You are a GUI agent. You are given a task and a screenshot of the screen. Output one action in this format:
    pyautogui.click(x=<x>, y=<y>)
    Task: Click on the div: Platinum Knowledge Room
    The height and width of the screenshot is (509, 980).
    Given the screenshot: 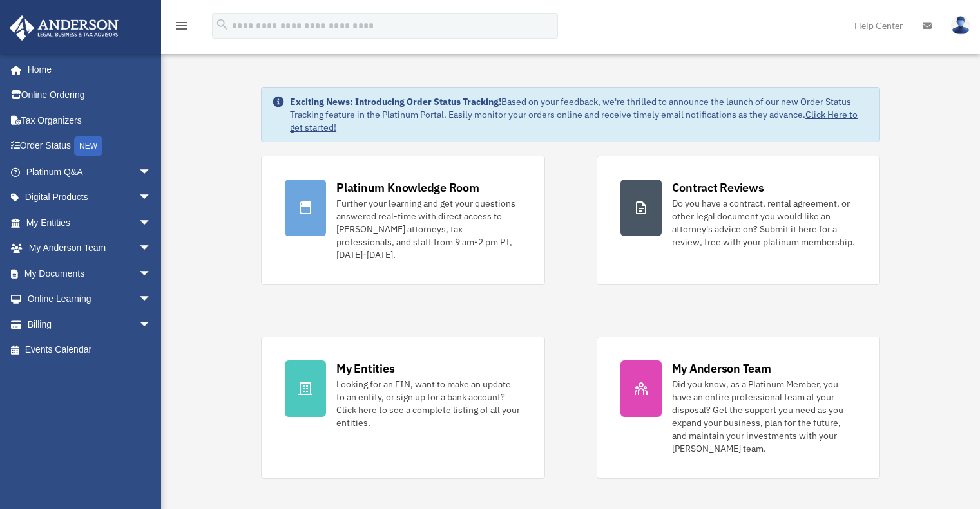 What is the action you would take?
    pyautogui.click(x=408, y=187)
    